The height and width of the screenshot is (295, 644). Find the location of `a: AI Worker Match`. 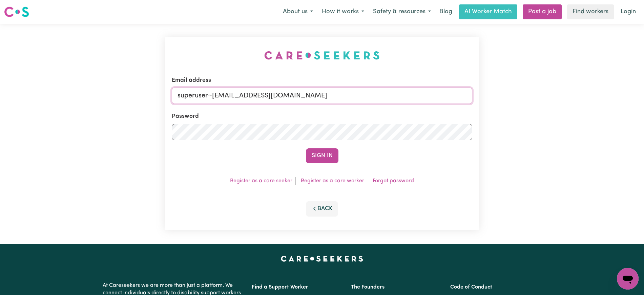

a: AI Worker Match is located at coordinates (488, 12).